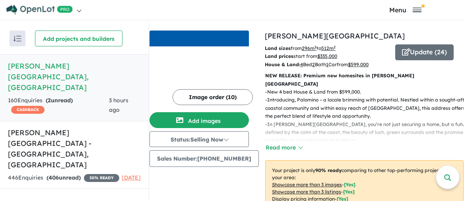 This screenshot has width=464, height=201. What do you see at coordinates (79, 39) in the screenshot?
I see `button: Add projects and builders` at bounding box center [79, 39].